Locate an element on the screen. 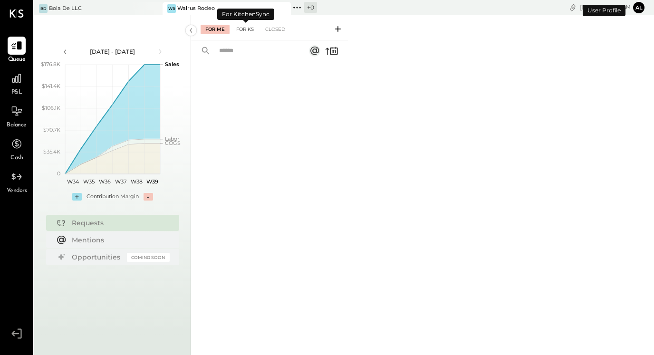 This screenshot has height=355, width=654. div: Contribution Margin is located at coordinates (113, 197).